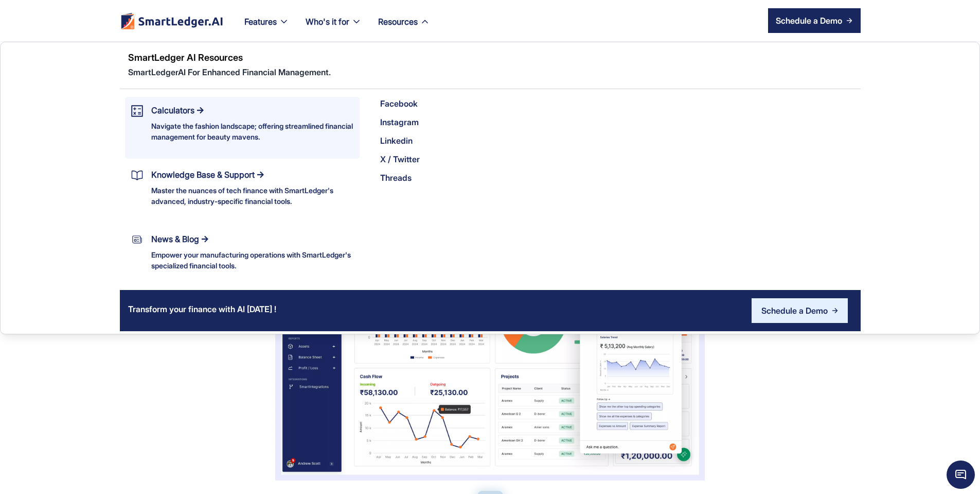 The image size is (980, 494). Describe the element at coordinates (242, 192) in the screenshot. I see `a: Knowledge Base & SupportMaster the nuances of tech finance with SmartLedger's advanced, industry-...` at that location.